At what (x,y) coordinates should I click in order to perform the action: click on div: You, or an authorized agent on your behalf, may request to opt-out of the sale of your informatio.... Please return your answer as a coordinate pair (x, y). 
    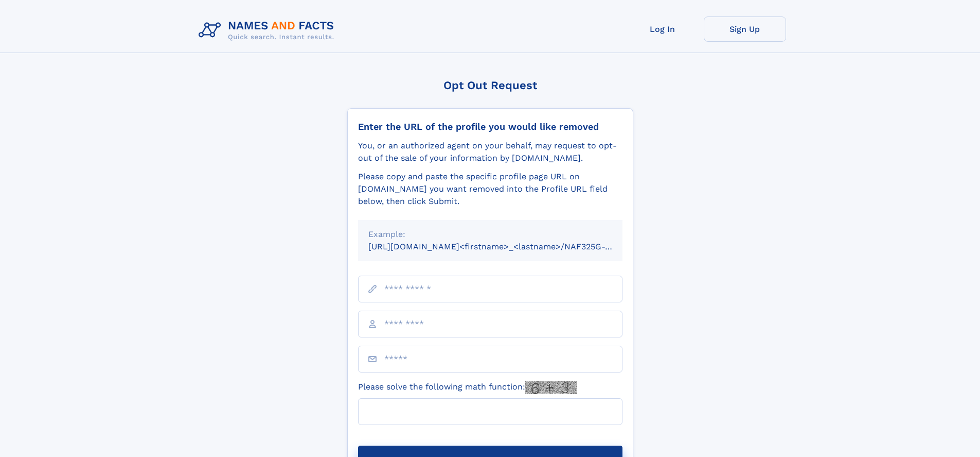
    Looking at the image, I should click on (490, 151).